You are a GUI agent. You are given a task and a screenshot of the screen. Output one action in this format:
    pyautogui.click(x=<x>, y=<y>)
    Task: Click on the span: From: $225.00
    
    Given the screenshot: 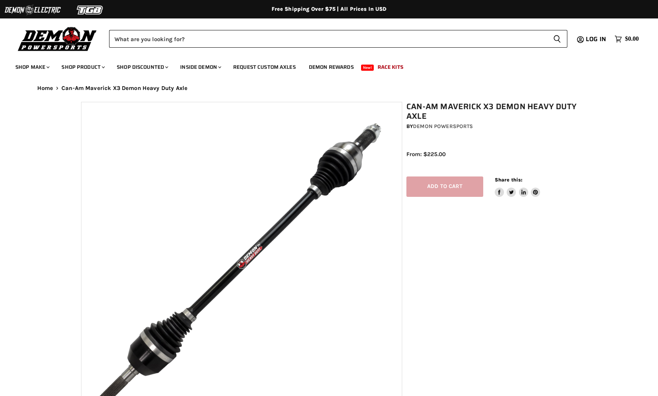 What is the action you would take?
    pyautogui.click(x=426, y=154)
    